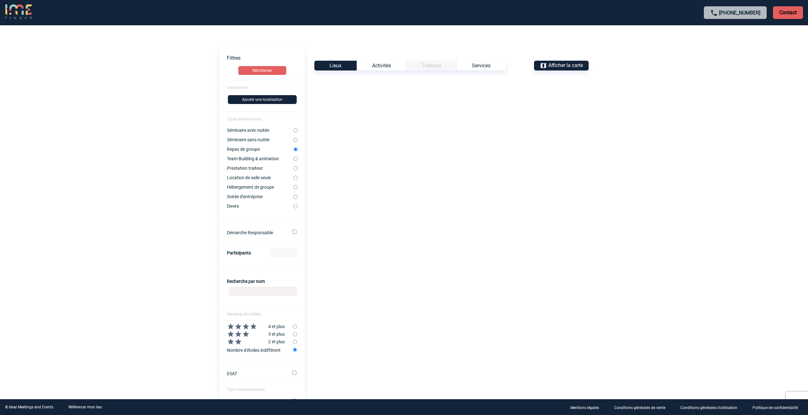 Image resolution: width=808 pixels, height=415 pixels. I want to click on p: Mentions légales, so click(585, 407).